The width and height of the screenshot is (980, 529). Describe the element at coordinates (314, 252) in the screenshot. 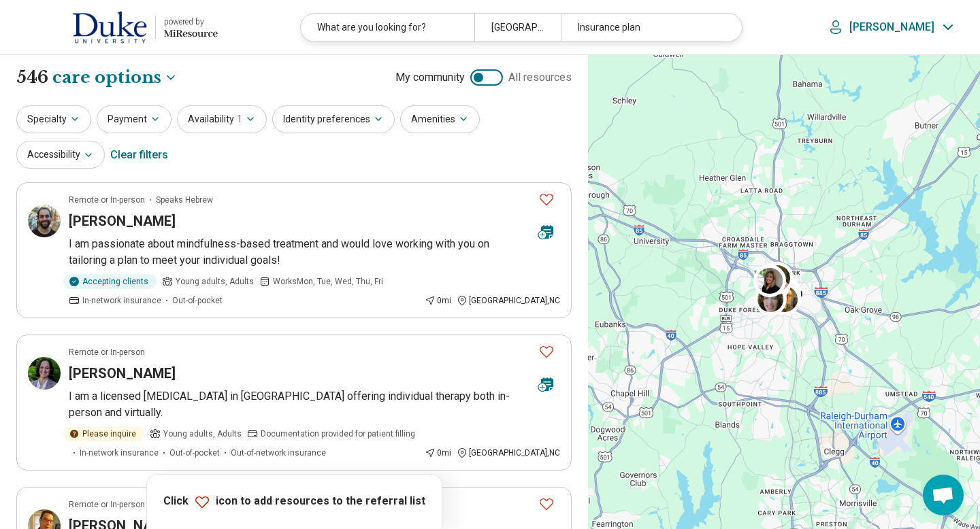

I see `p: I am passionate about mindfulness-based treatment and would love working with you on tailoring a ...` at that location.